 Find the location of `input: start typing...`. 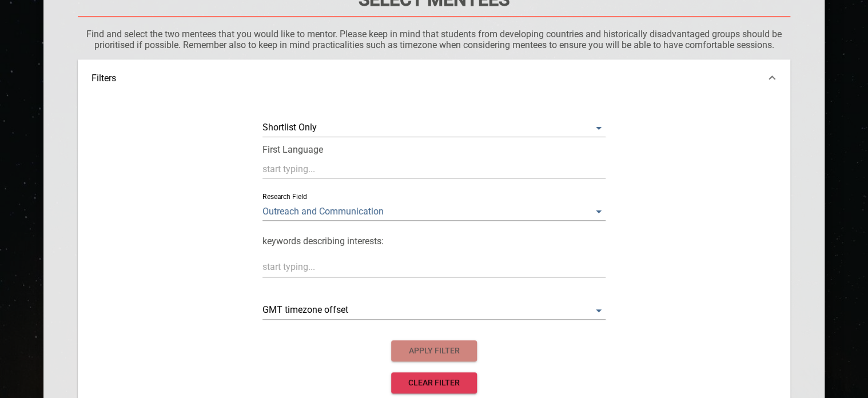

input: start typing... is located at coordinates (434, 169).